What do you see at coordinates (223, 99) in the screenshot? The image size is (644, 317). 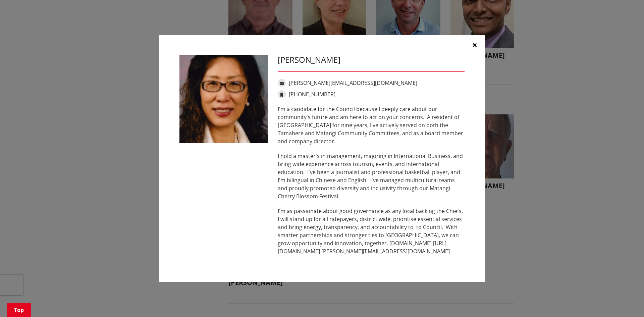 I see `img: WO-W-TW__CAO-OULTON_A__x5kpv` at bounding box center [223, 99].